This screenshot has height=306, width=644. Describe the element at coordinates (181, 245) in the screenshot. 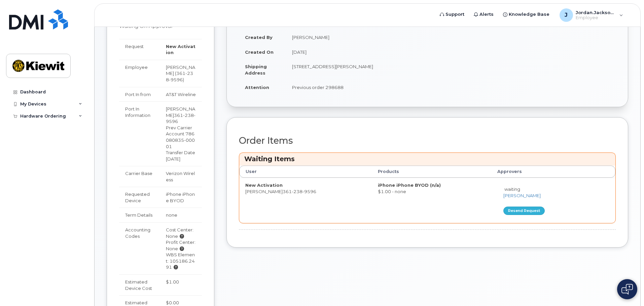

I see `div: Profit Center: None` at that location.